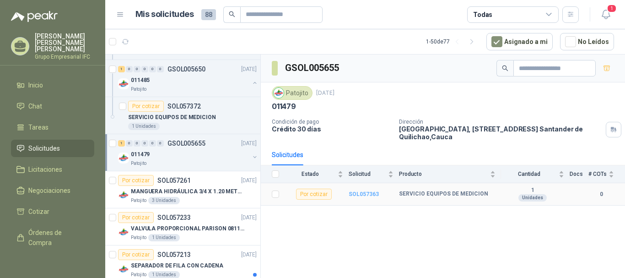  What do you see at coordinates (452, 42) in the screenshot?
I see `div: 1 - 50 de 77` at bounding box center [452, 42].